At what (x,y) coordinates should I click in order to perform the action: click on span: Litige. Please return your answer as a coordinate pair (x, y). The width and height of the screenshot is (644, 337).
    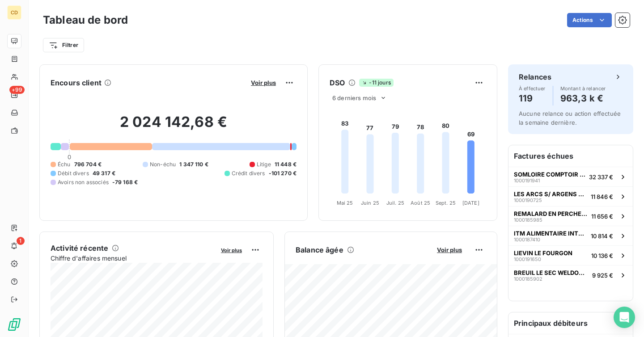
    Looking at the image, I should click on (264, 164).